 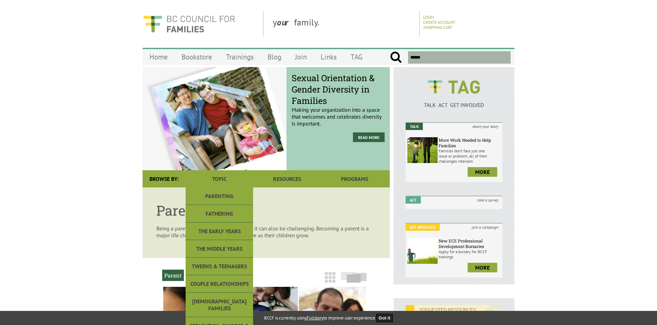 What do you see at coordinates (428, 17) in the screenshot?
I see `a: Login` at bounding box center [428, 17].